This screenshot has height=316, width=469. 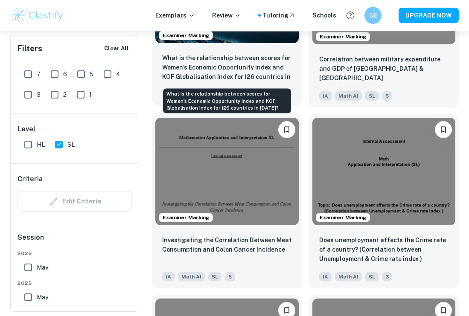 I want to click on p: Does unemployment affects the Crime rate of a country? (Correlation between Unemployment & Crime ..., so click(x=384, y=250).